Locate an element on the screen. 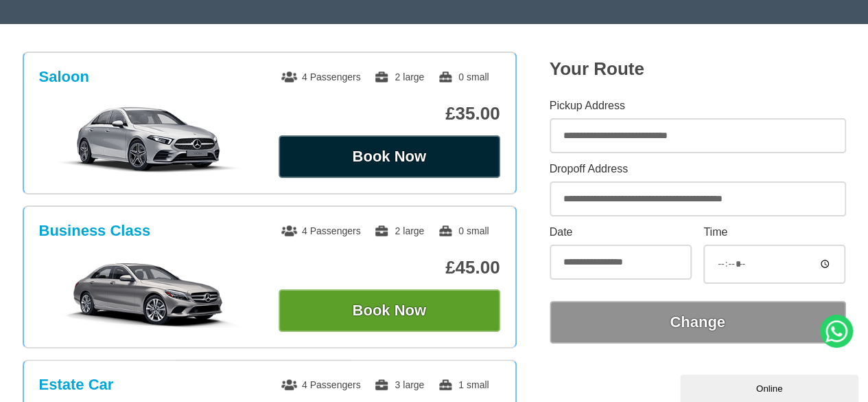 This screenshot has height=402, width=868. h2: Your Route is located at coordinates (698, 69).